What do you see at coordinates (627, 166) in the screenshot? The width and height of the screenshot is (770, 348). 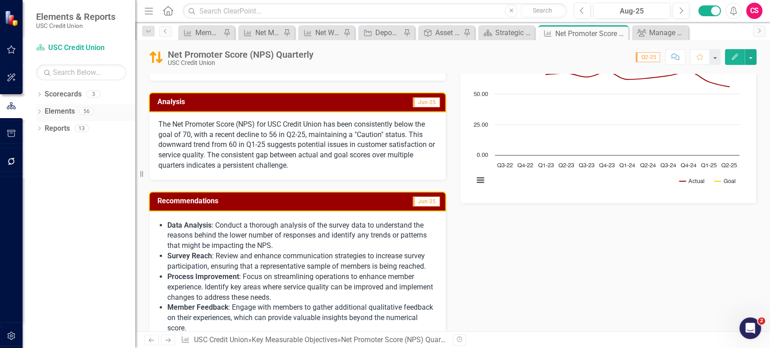 I see `text: Q1-24` at bounding box center [627, 166].